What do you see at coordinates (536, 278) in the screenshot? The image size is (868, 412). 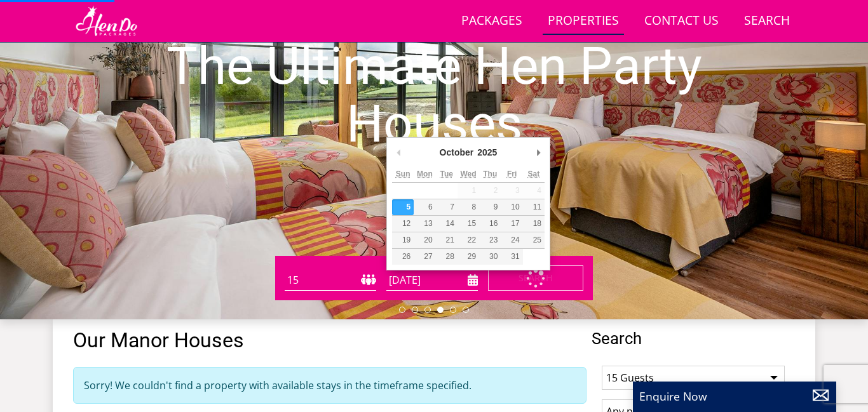 I see `button: Search` at bounding box center [536, 278].